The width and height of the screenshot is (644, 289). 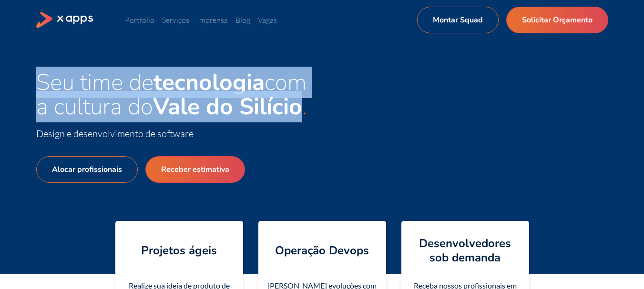 What do you see at coordinates (179, 250) in the screenshot?
I see `h4: Projetos ágeis` at bounding box center [179, 250].